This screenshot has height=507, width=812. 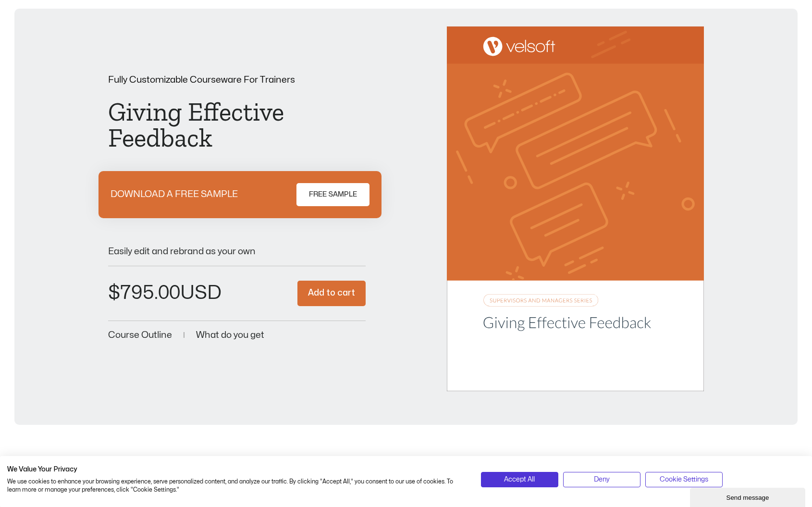 I want to click on p: We use cookies to enhance your browsing experience, serve personalized content, and analyze our t..., so click(x=237, y=486).